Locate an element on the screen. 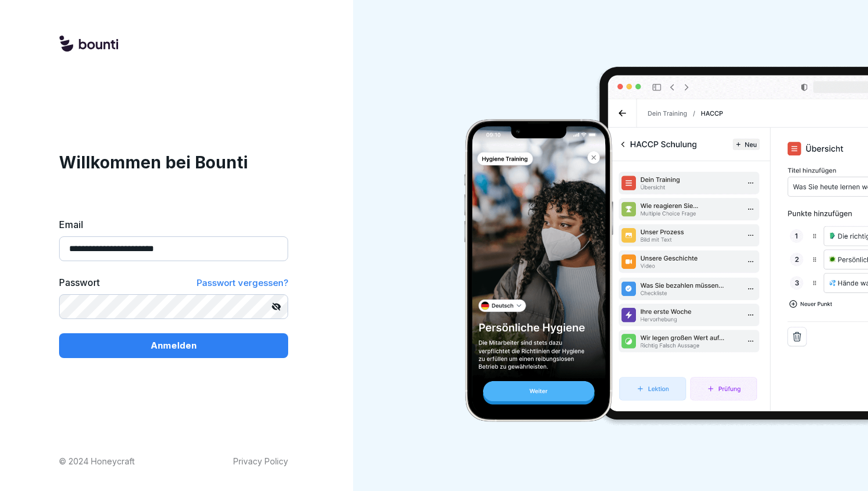  a: Passwort vergessen? is located at coordinates (242, 282).